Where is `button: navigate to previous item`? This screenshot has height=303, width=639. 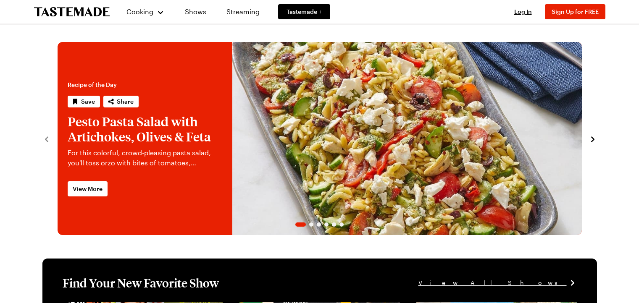 button: navigate to previous item is located at coordinates (47, 139).